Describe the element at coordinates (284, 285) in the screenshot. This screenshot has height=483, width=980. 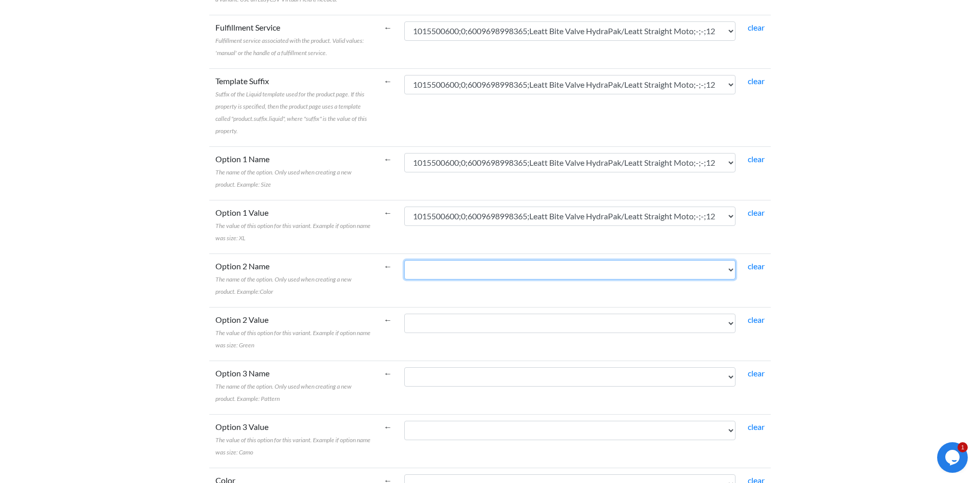
I see `span: The name of the option. Only used when creating a new product. Example:Color` at that location.